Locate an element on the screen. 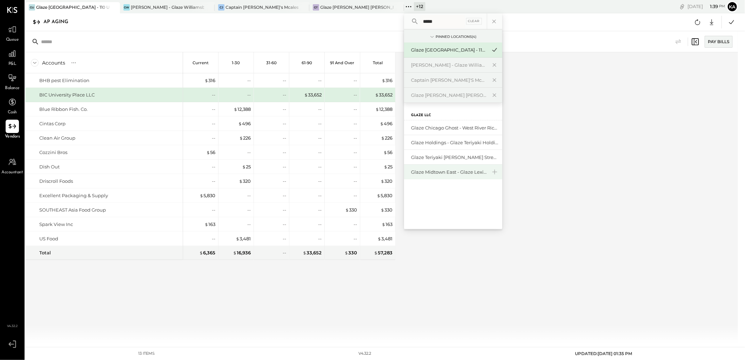  div: 496 is located at coordinates (386, 123).